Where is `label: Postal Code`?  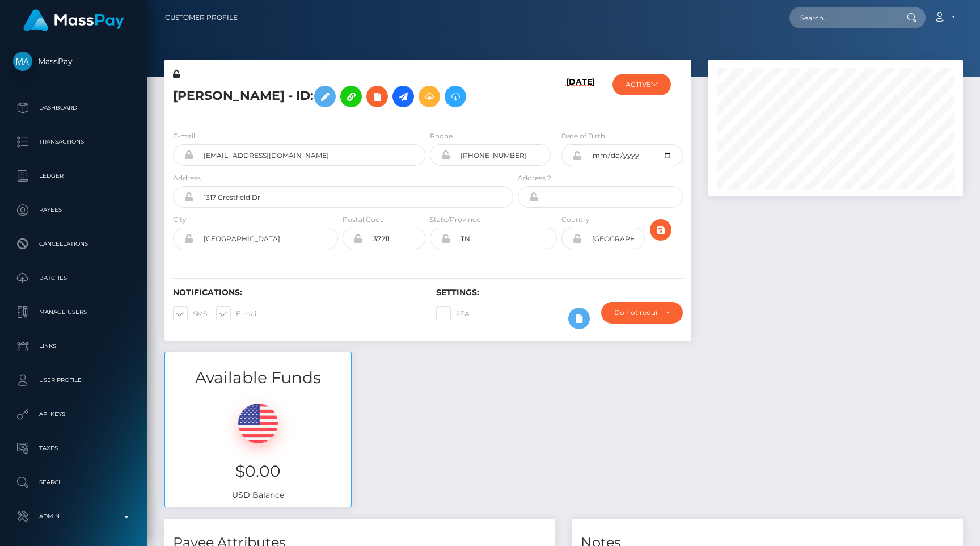
label: Postal Code is located at coordinates (363, 219).